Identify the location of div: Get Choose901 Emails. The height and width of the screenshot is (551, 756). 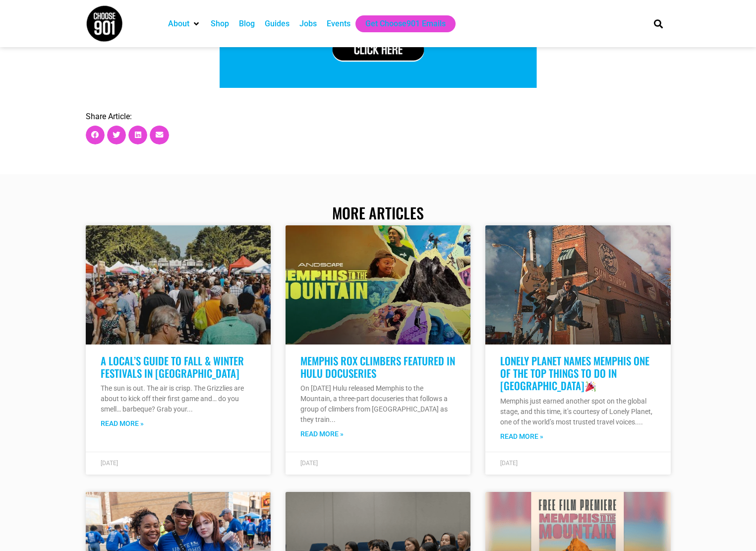
(406, 24).